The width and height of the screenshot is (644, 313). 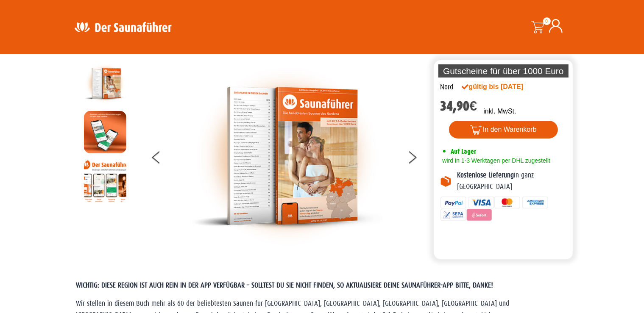 What do you see at coordinates (105, 181) in the screenshot?
I see `img: Anleitung7tn` at bounding box center [105, 181].